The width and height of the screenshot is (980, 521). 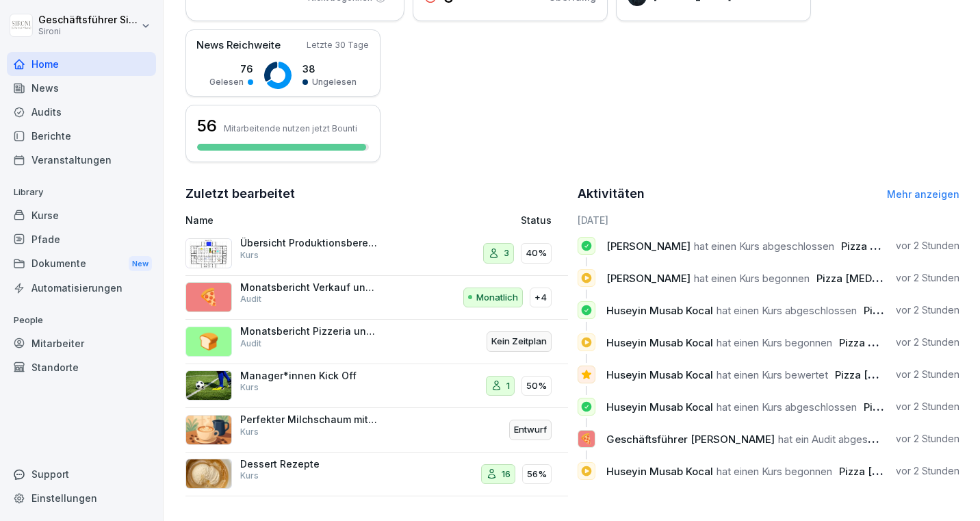 I want to click on div: Einstellungen, so click(x=81, y=498).